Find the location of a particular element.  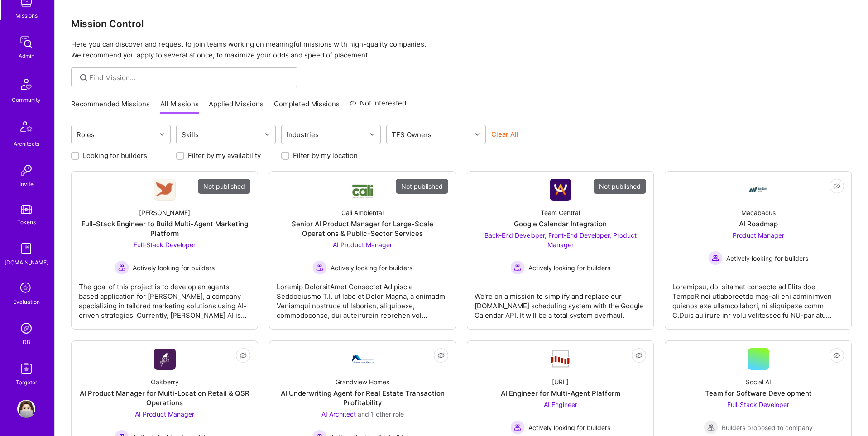

div: Targeter is located at coordinates (26, 382).